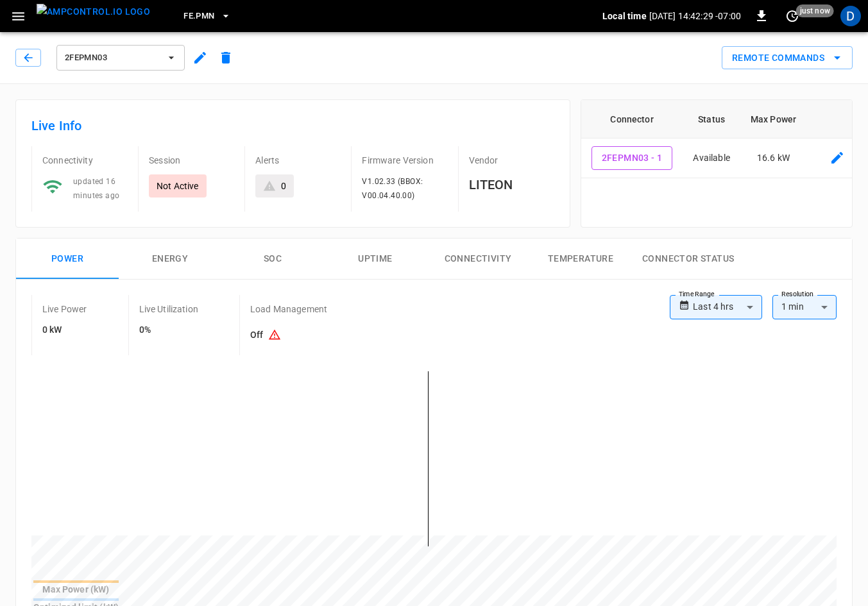 The image size is (868, 606). Describe the element at coordinates (798, 294) in the screenshot. I see `label: Resolution` at that location.